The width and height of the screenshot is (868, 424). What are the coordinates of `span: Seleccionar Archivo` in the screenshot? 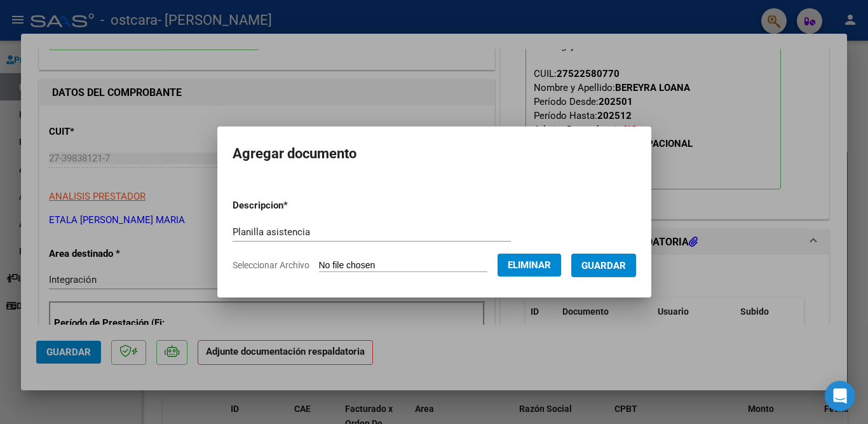 It's located at (271, 265).